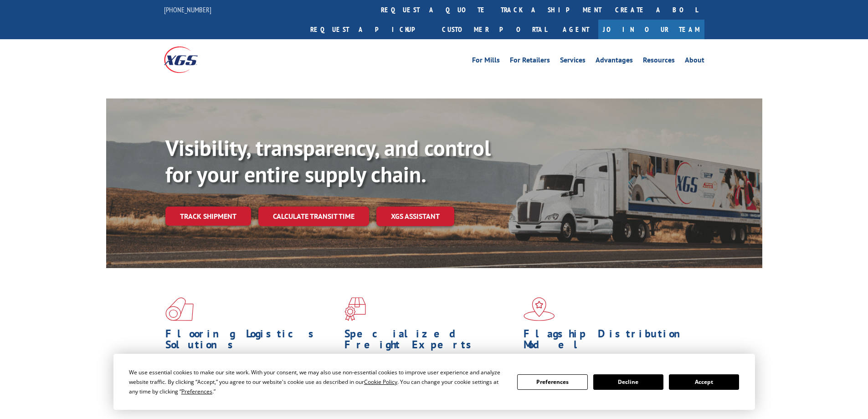 The image size is (868, 419). What do you see at coordinates (652, 29) in the screenshot?
I see `a: Join Our Team` at bounding box center [652, 29].